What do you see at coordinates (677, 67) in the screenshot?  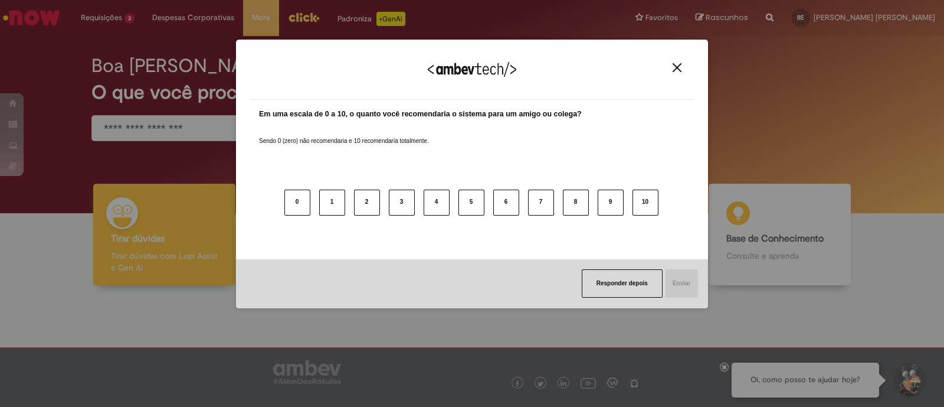 I see `img: Close` at bounding box center [677, 67].